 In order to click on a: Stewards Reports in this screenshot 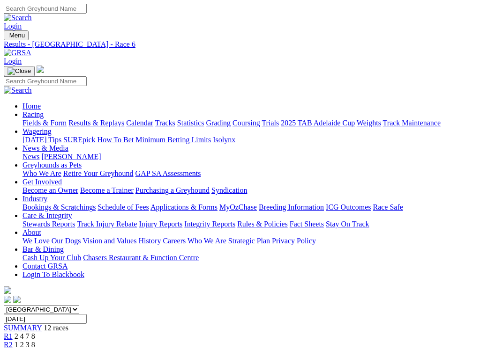, I will do `click(49, 224)`.